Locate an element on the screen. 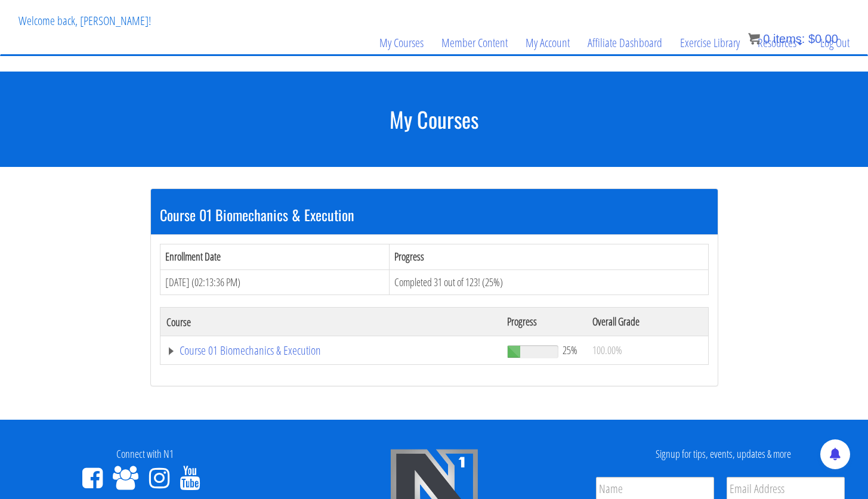 The height and width of the screenshot is (499, 868). td: 100.00% is located at coordinates (648, 351).